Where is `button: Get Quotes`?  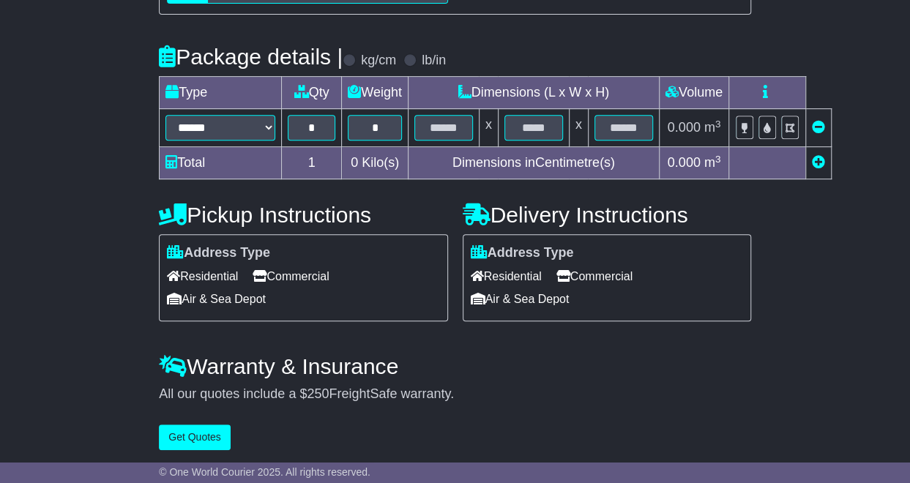 button: Get Quotes is located at coordinates (195, 437).